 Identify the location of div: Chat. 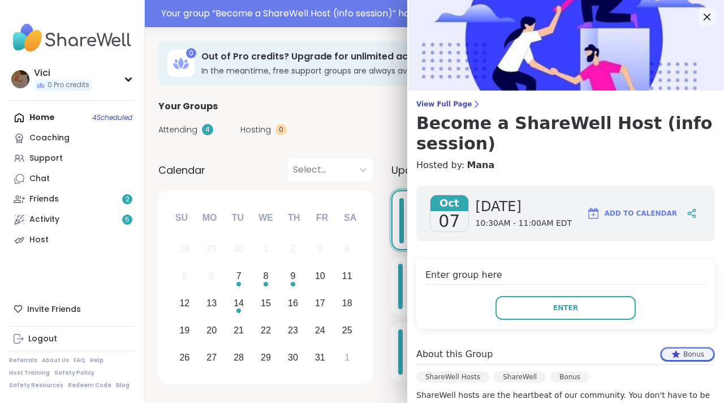
(40, 179).